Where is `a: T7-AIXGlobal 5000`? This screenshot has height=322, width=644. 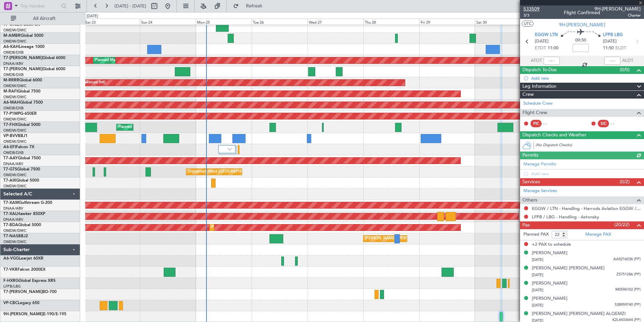 a: T7-AIXGlobal 5000 is located at coordinates (21, 180).